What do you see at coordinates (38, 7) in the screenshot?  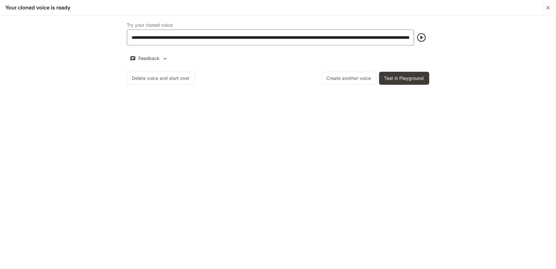 I see `h5: Your cloned voice is ready` at bounding box center [38, 7].